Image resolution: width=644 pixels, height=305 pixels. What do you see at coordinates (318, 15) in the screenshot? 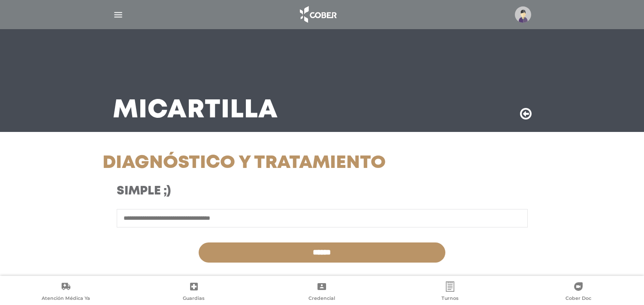
I see `img: logo_cober_home-white.png` at bounding box center [318, 15].